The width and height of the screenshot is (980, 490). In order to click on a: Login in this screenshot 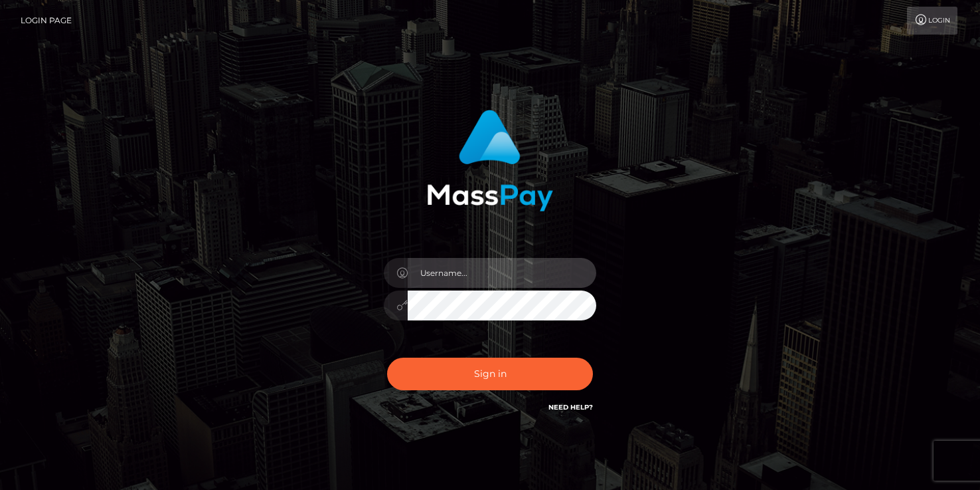, I will do `click(933, 21)`.